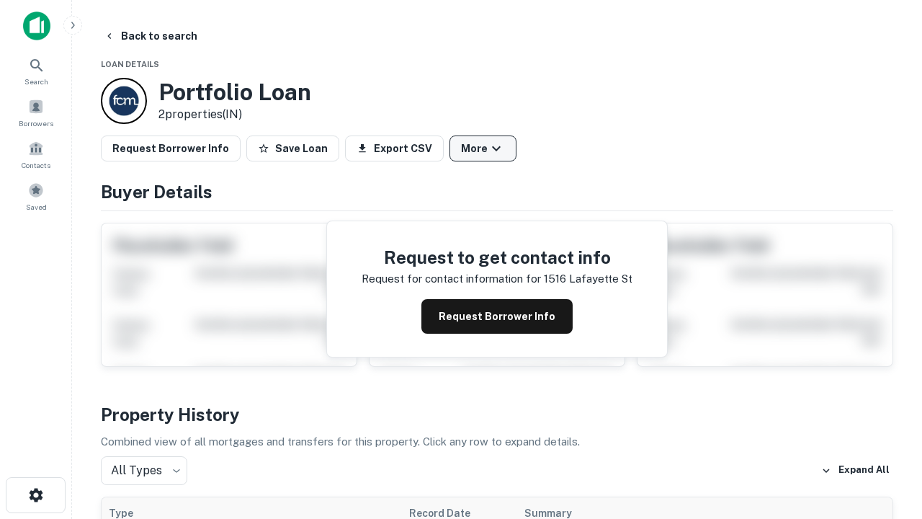  What do you see at coordinates (497, 442) in the screenshot?
I see `p: Combined view of all mortgages and transfers for this property. Click any row to expand details.` at bounding box center [497, 442].